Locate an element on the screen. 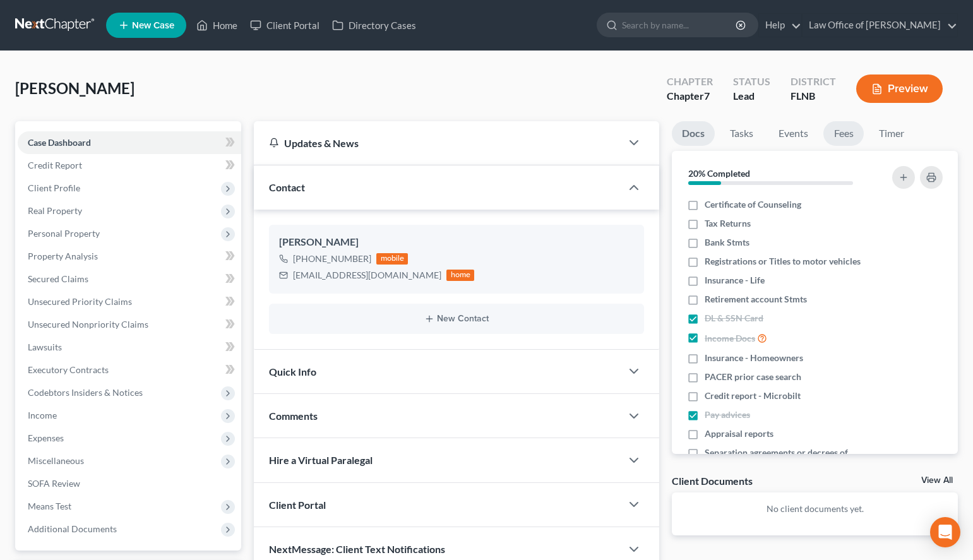  a: Unsecured Nonpriority Claims is located at coordinates (130, 324).